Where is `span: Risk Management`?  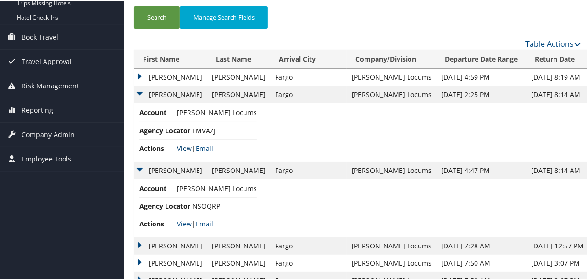 span: Risk Management is located at coordinates (50, 85).